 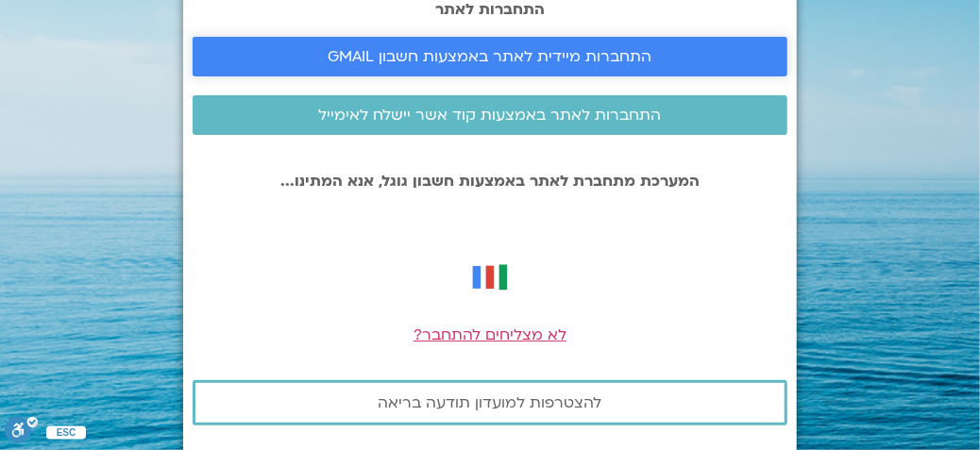 What do you see at coordinates (490, 335) in the screenshot?
I see `span: לא מצליחים להתחבר?` at bounding box center [490, 335].